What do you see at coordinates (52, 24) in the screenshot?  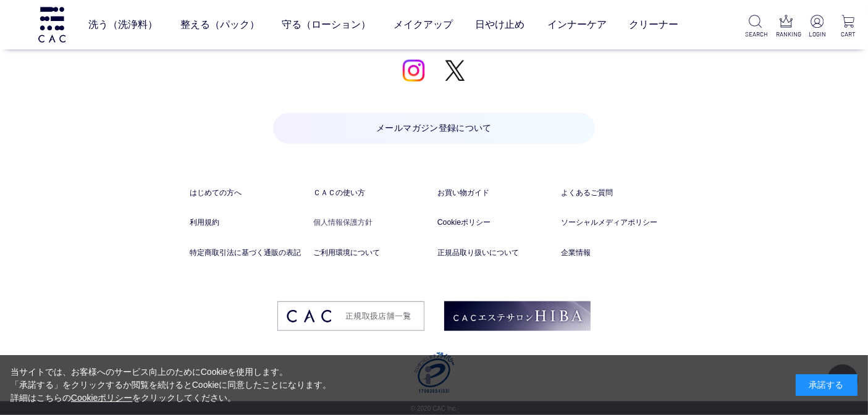 I see `img: logo` at bounding box center [52, 24].